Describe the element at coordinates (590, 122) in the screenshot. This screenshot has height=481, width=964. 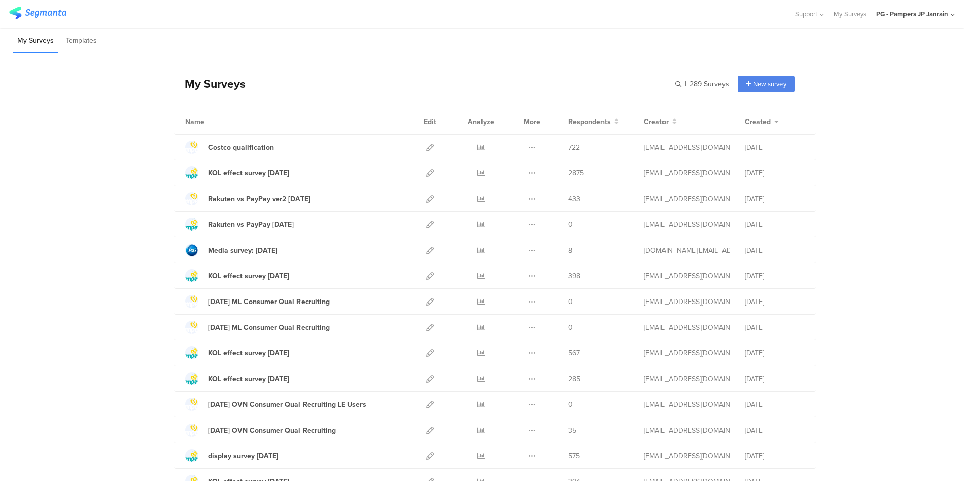
I see `span: Respondents` at that location.